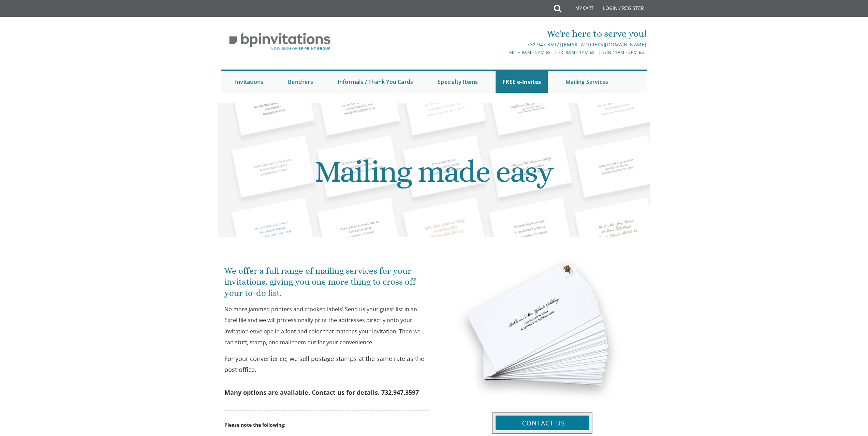  What do you see at coordinates (301, 82) in the screenshot?
I see `a: Benchers` at bounding box center [301, 82].